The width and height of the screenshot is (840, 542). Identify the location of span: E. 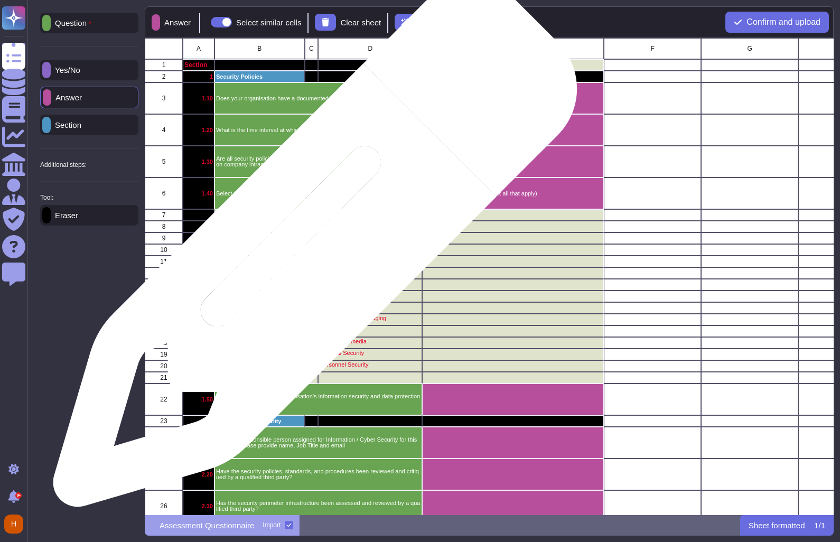
(513, 49).